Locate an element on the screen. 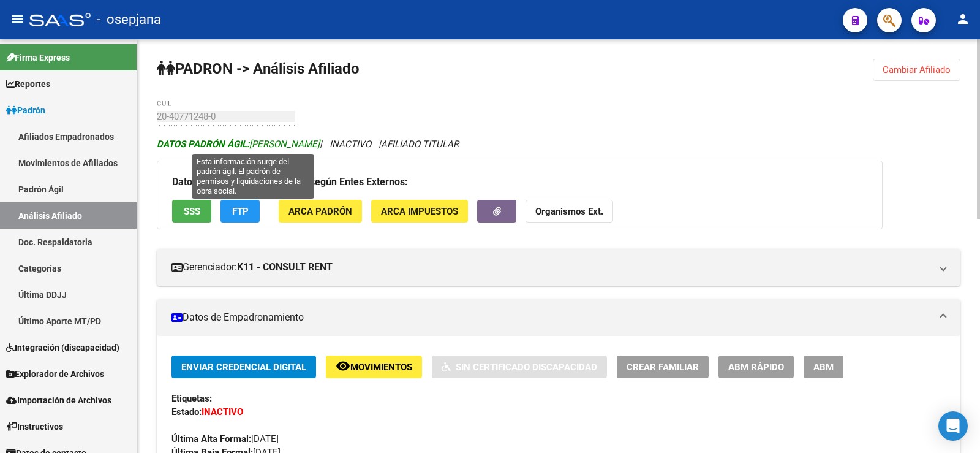  span: Crear Familiar is located at coordinates (663, 367).